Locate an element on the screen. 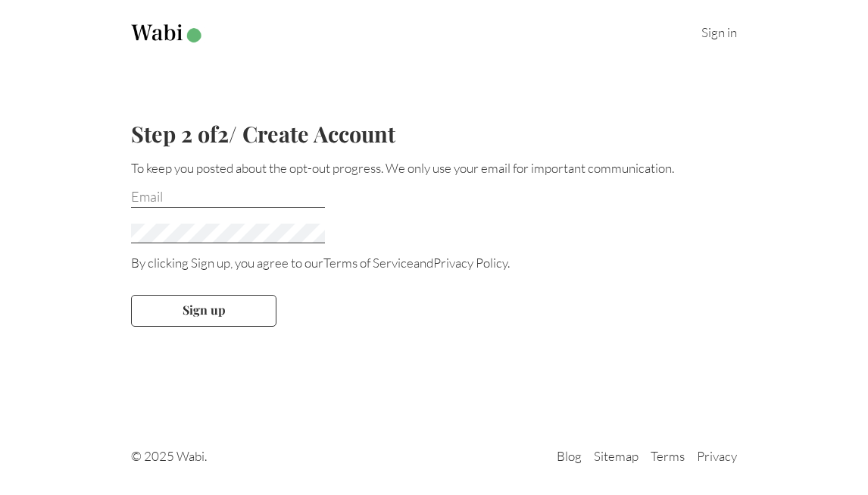 Image resolution: width=868 pixels, height=495 pixels. a: Privacy Policy is located at coordinates (471, 263).